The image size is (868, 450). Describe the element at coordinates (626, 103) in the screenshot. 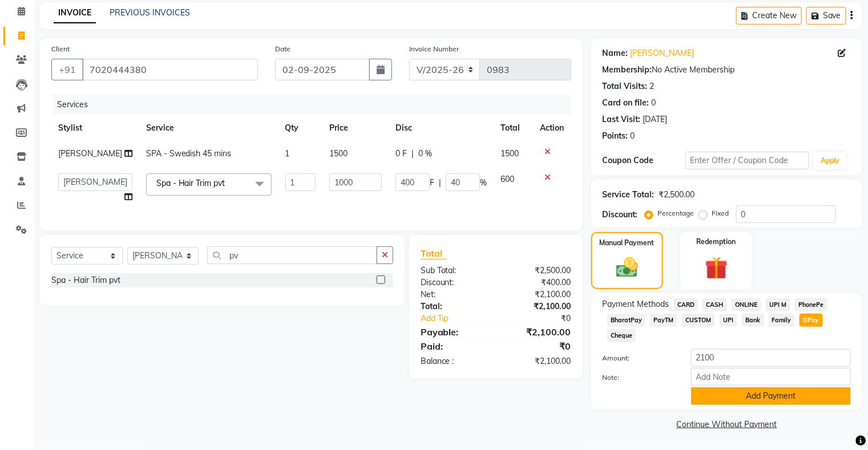

I see `div: Card on file:` at that location.